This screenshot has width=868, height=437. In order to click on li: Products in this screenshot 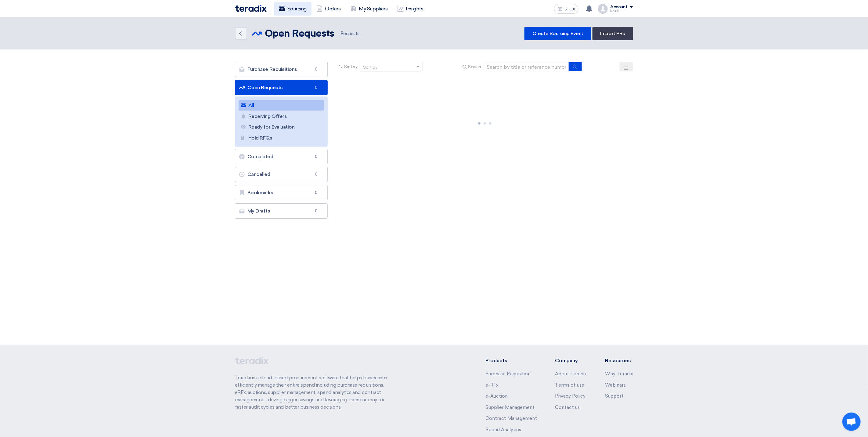, I will do `click(511, 360)`.